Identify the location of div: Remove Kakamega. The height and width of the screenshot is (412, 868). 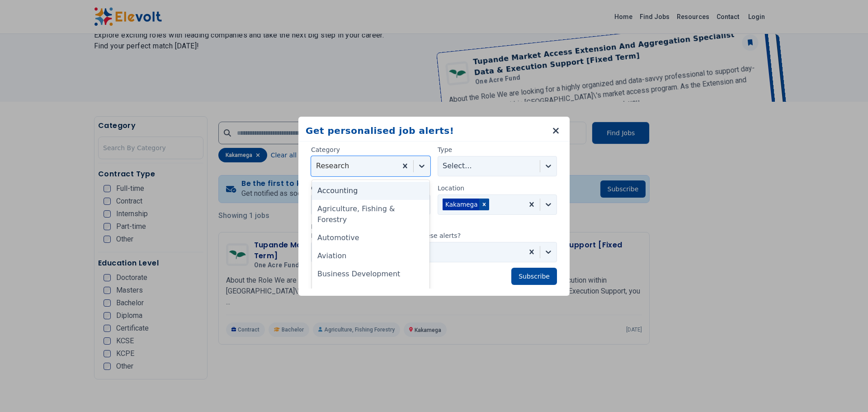
(484, 205).